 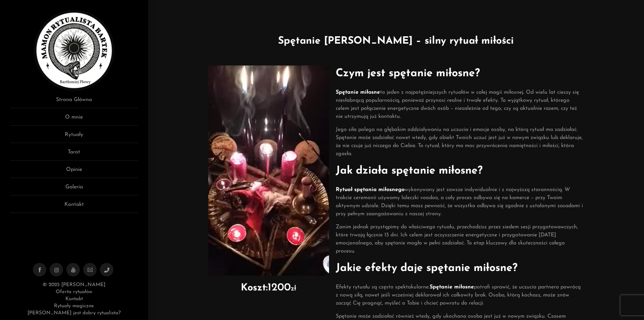 What do you see at coordinates (74, 102) in the screenshot?
I see `a: Strona Główna` at bounding box center [74, 102].